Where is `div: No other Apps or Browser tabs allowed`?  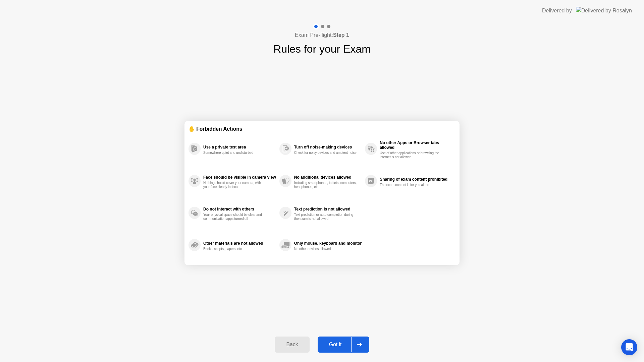 div: No other Apps or Browser tabs allowed is located at coordinates (415, 146).